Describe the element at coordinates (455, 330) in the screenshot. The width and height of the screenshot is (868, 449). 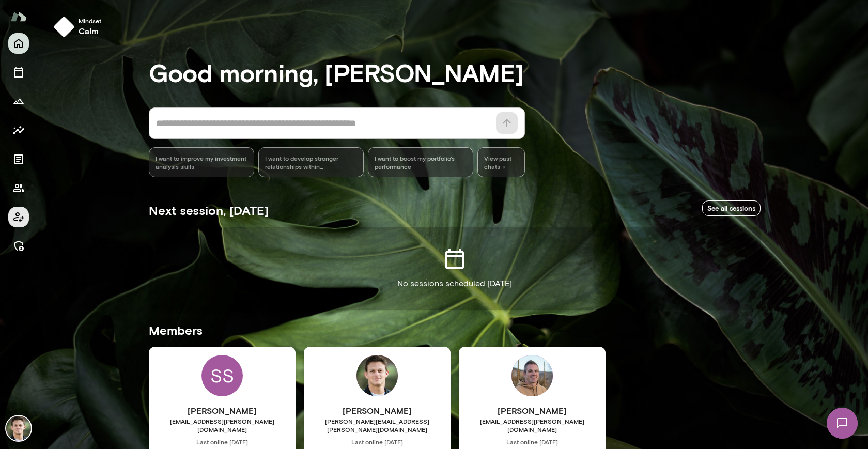
I see `h5: Members` at that location.